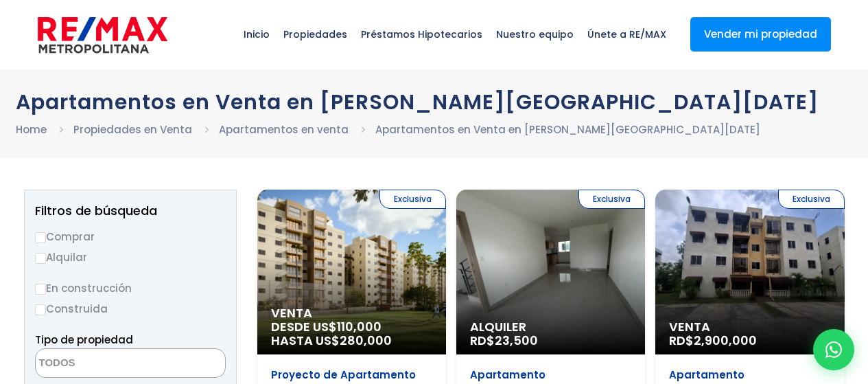  Describe the element at coordinates (516, 340) in the screenshot. I see `span: 23,500` at that location.